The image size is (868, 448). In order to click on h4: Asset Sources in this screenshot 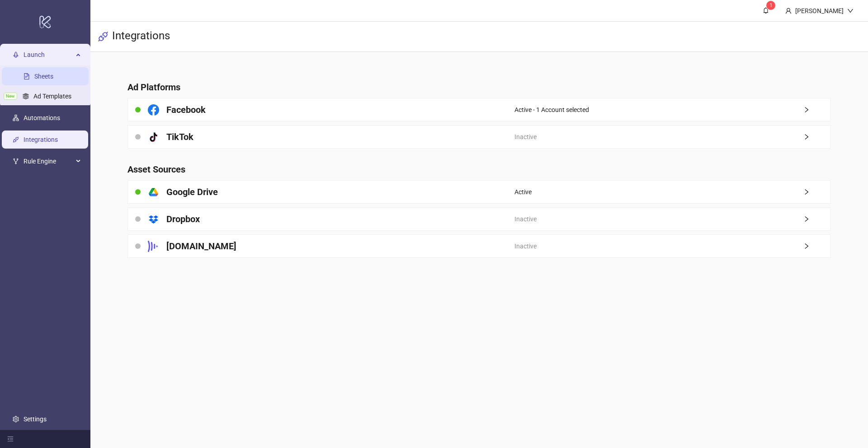, I will do `click(479, 169)`.